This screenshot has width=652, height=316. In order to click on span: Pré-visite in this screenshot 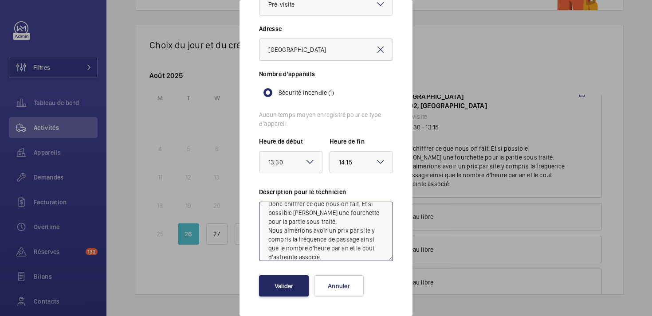, I will do `click(281, 4)`.